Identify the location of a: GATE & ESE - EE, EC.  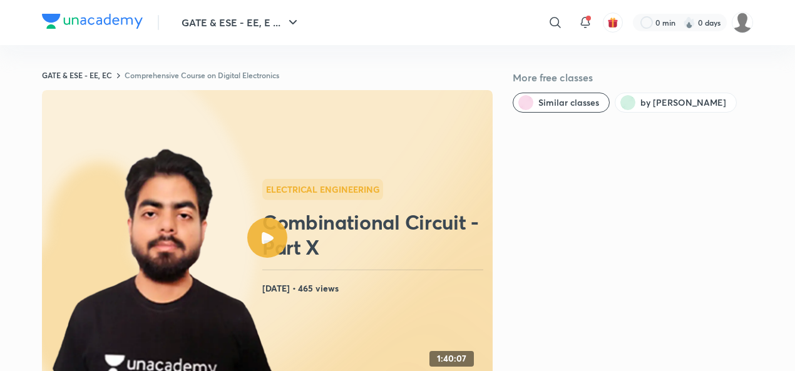
(77, 75).